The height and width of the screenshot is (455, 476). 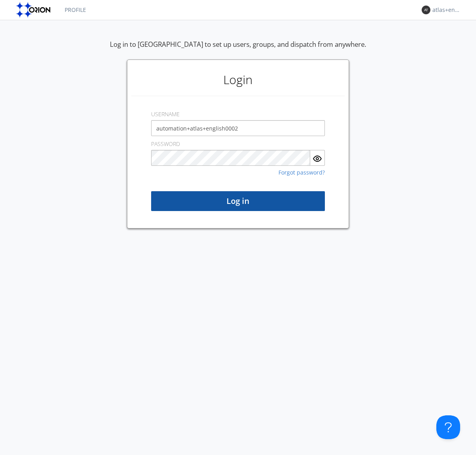 I want to click on div: atlas+english0002, so click(x=447, y=10).